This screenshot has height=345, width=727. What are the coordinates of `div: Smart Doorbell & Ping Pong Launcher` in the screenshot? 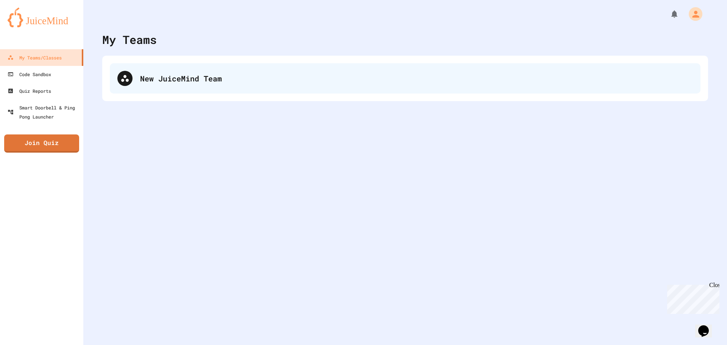 It's located at (44, 112).